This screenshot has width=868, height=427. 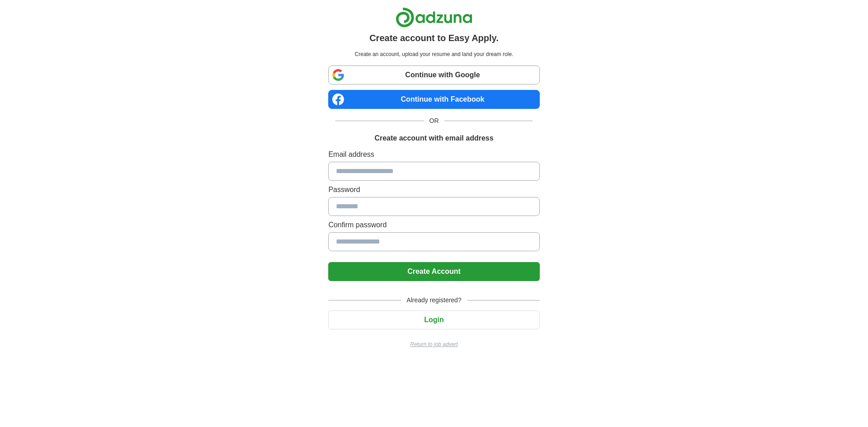 What do you see at coordinates (433, 225) in the screenshot?
I see `label: Confirm password` at bounding box center [433, 225].